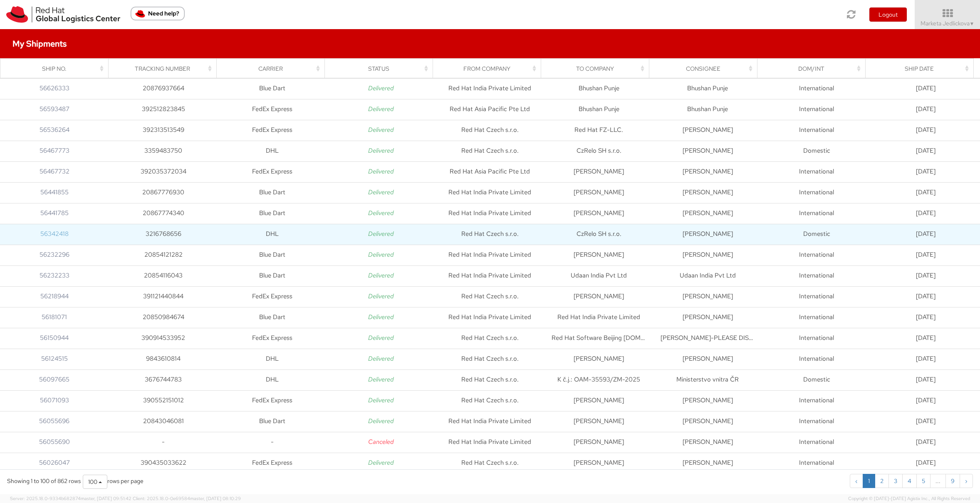 The image size is (980, 503). What do you see at coordinates (44, 481) in the screenshot?
I see `span: Showing 1 to 100 of 862 rows` at bounding box center [44, 481].